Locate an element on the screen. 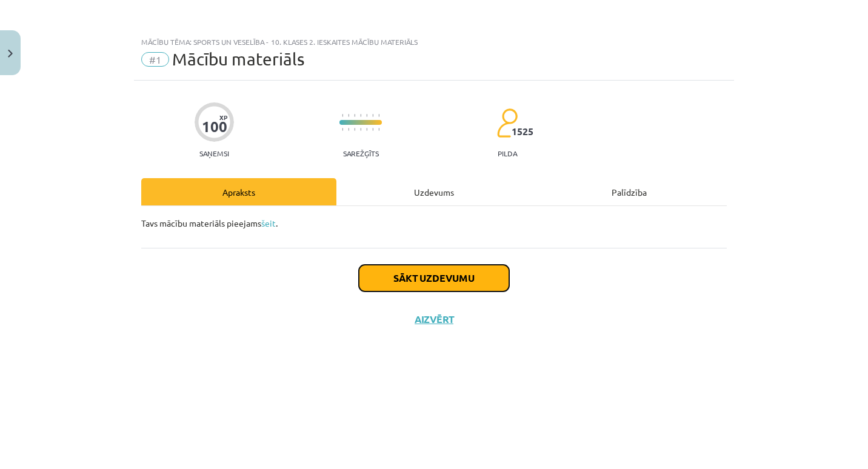 The height and width of the screenshot is (469, 868). img: icon-close-lesson-0947bae3869378f0d4975bcd49f059093ad1ed9edebbc8119c70593378902aed.svg is located at coordinates (10, 53).